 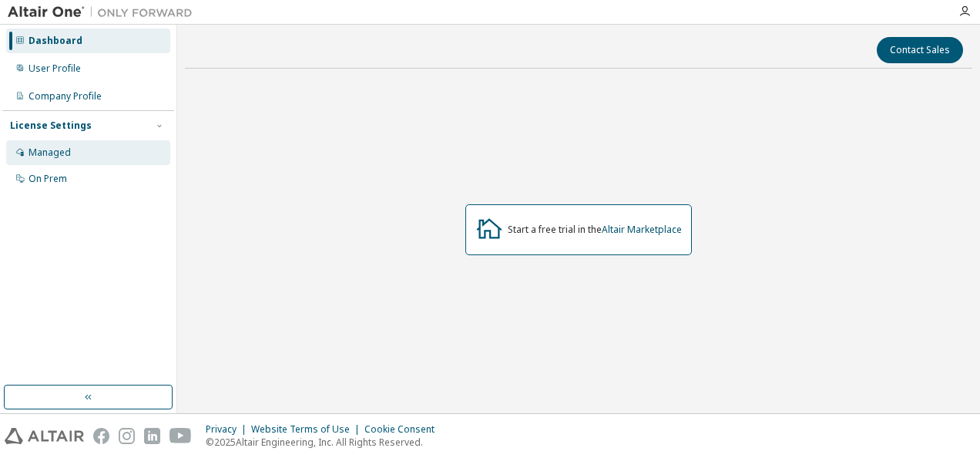 I want to click on p: © 2025 Altair Engineering, Inc. All Rights Reserved., so click(x=324, y=442).